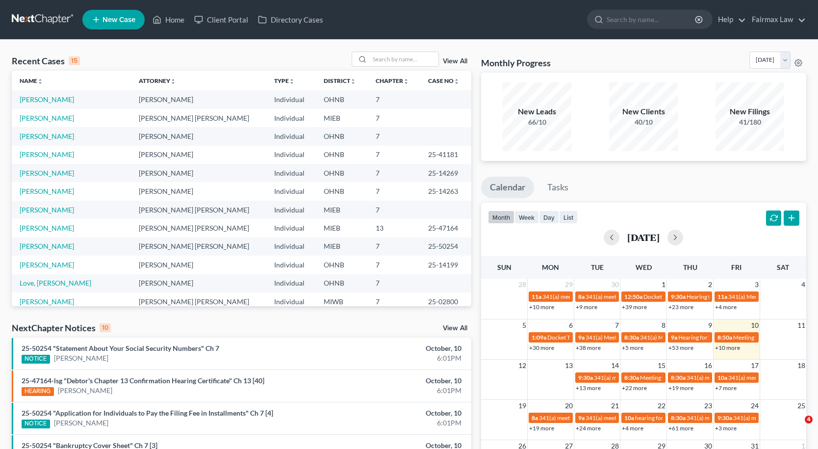 The height and width of the screenshot is (449, 818). What do you see at coordinates (31, 80) in the screenshot?
I see `a: Nameunfold_more` at bounding box center [31, 80].